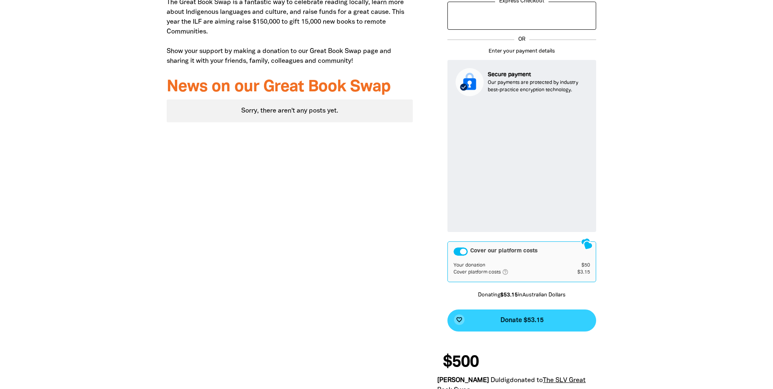 The width and height of the screenshot is (773, 389). I want to click on p: Secure payment, so click(538, 75).